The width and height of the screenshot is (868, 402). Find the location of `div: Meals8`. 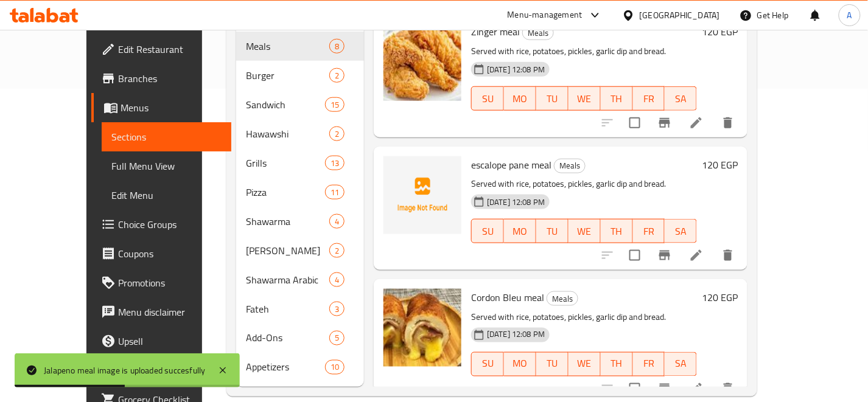

div: Meals8 is located at coordinates (300, 46).